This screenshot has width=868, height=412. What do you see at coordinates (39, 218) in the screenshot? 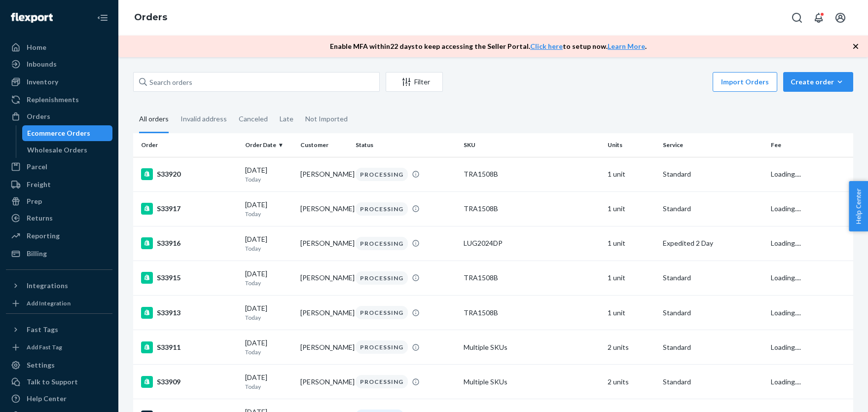
I see `div: Returns` at bounding box center [39, 218].